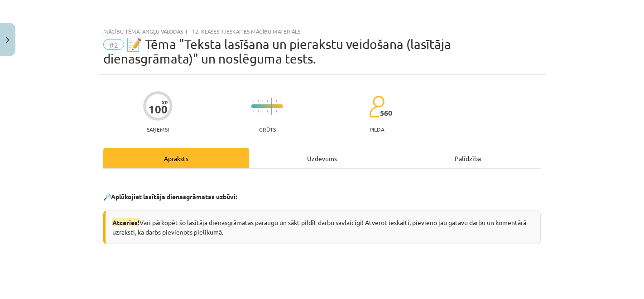  What do you see at coordinates (322, 157) in the screenshot?
I see `div: Uzdevums` at bounding box center [322, 157].